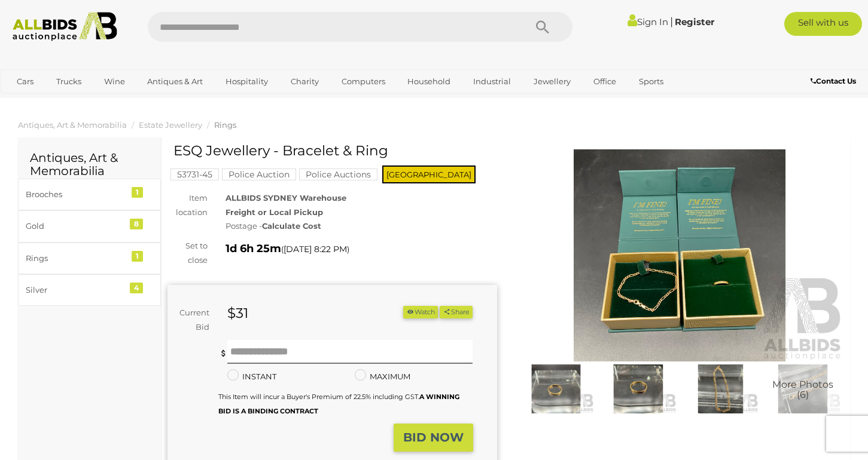 The height and width of the screenshot is (460, 868). Describe the element at coordinates (246, 81) in the screenshot. I see `a: Hospitality` at that location.